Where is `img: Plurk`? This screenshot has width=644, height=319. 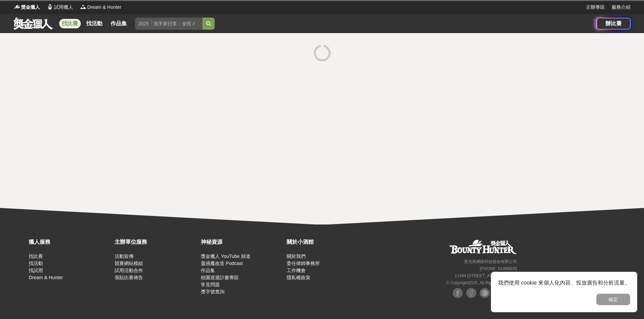
img: Plurk is located at coordinates (485, 293).